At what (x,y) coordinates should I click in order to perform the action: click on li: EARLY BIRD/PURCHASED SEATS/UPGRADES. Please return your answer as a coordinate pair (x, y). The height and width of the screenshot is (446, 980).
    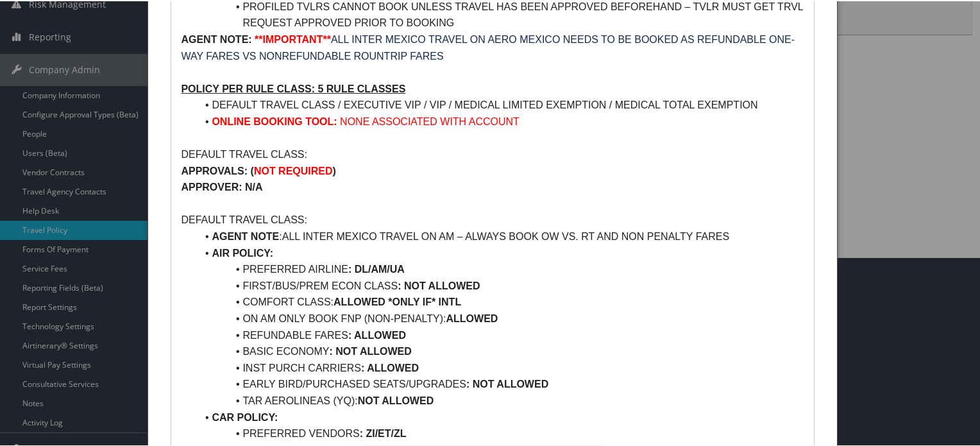
    Looking at the image, I should click on (500, 383).